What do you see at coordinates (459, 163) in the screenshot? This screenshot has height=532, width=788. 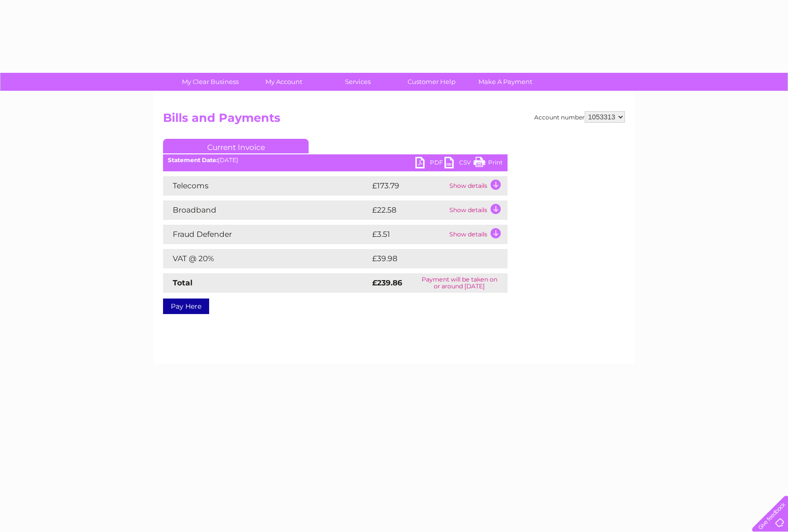 I see `a: CSV` at bounding box center [459, 163].